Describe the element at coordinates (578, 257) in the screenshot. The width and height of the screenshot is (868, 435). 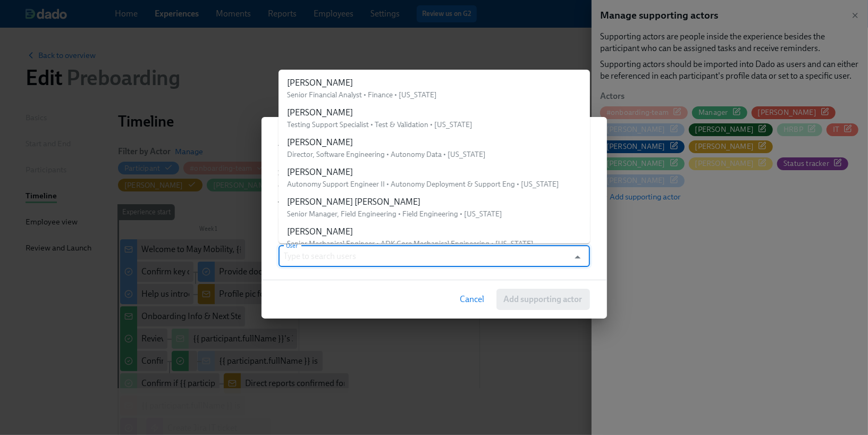
I see `button: Close` at that location.